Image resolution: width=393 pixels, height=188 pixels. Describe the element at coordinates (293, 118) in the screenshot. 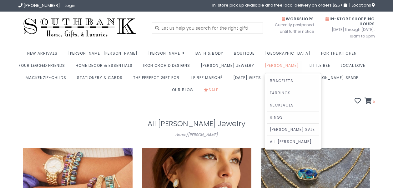

I see `a: Rings` at that location.